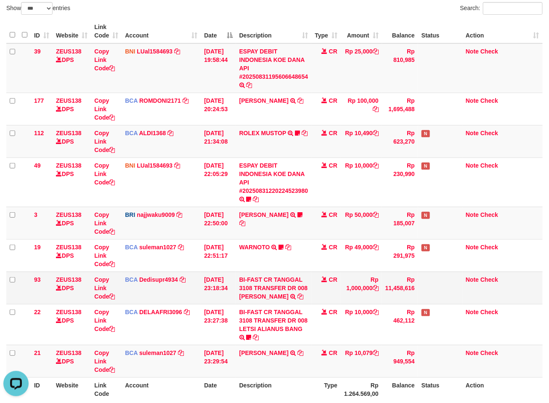 This screenshot has height=403, width=549. I want to click on a: najjwaku9009, so click(156, 215).